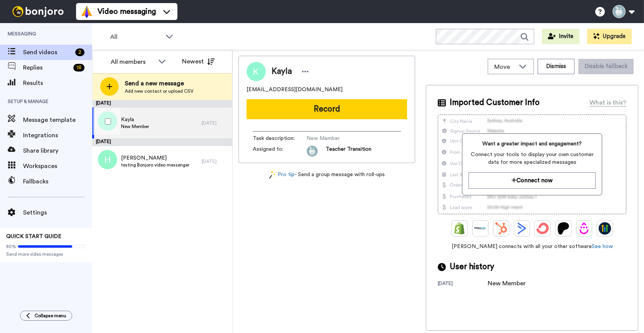  What do you see at coordinates (280, 138) in the screenshot?
I see `span: Task description :` at bounding box center [280, 138].